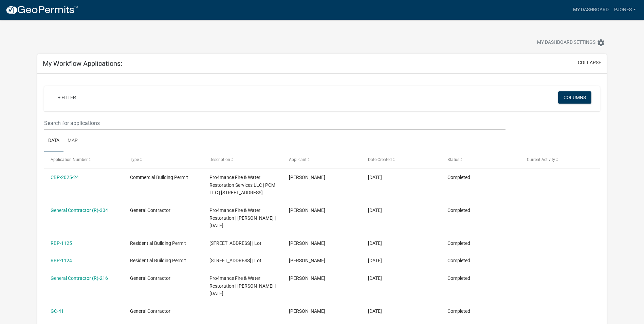 This screenshot has height=324, width=644. Describe the element at coordinates (163, 159) in the screenshot. I see `datatable-header-cell: Type` at that location.